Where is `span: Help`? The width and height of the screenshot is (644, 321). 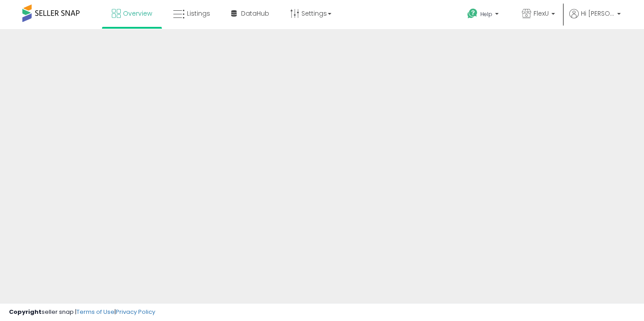
span: Help is located at coordinates (486, 14).